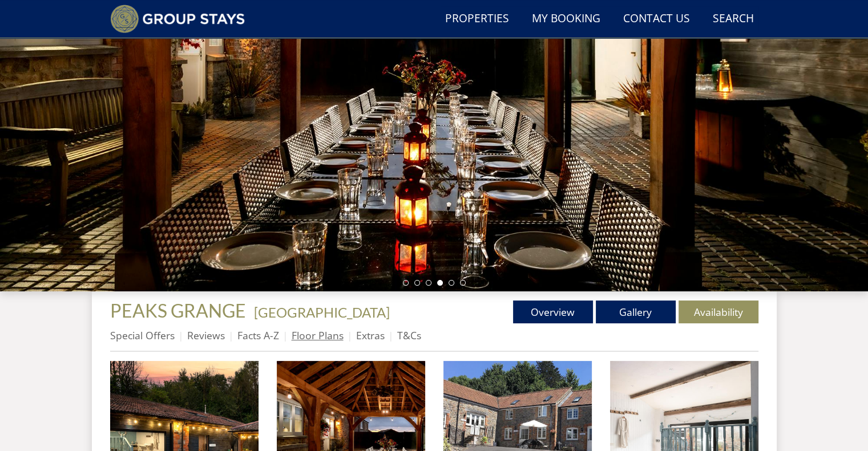  I want to click on a: Properties, so click(477, 19).